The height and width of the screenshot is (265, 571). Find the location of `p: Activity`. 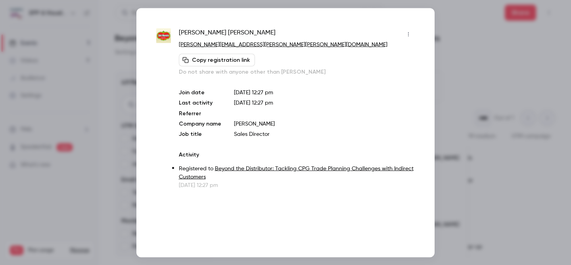

p: Activity is located at coordinates (296, 155).